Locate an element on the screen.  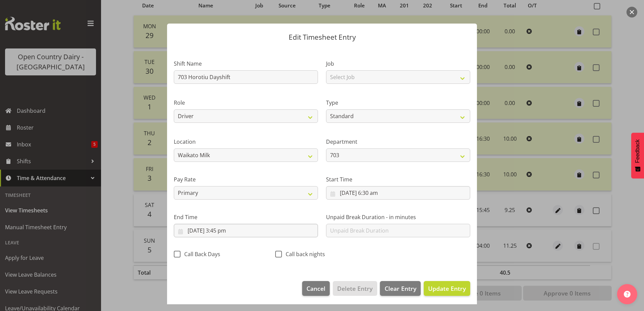
span: Delete Entry is located at coordinates (354, 289).